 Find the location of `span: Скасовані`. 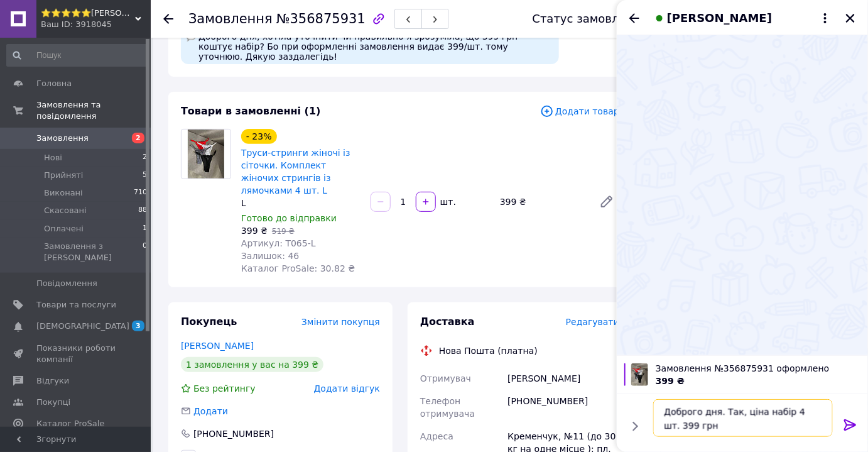

span: Скасовані is located at coordinates (65, 210).